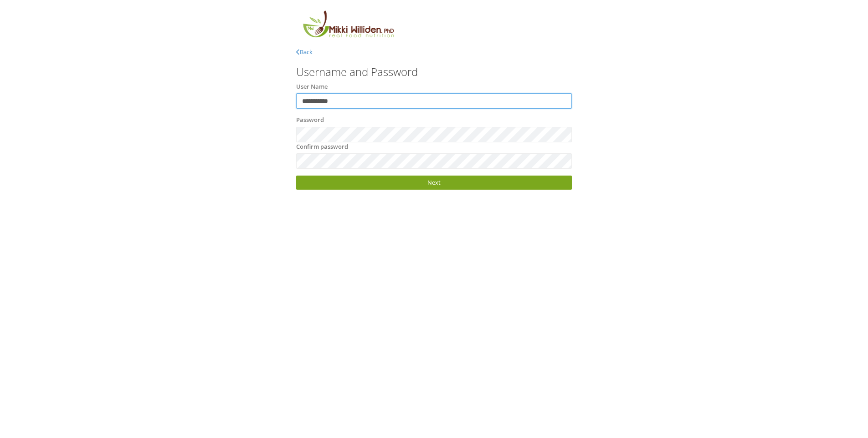 Image resolution: width=868 pixels, height=438 pixels. I want to click on h3: Username and Password, so click(434, 72).